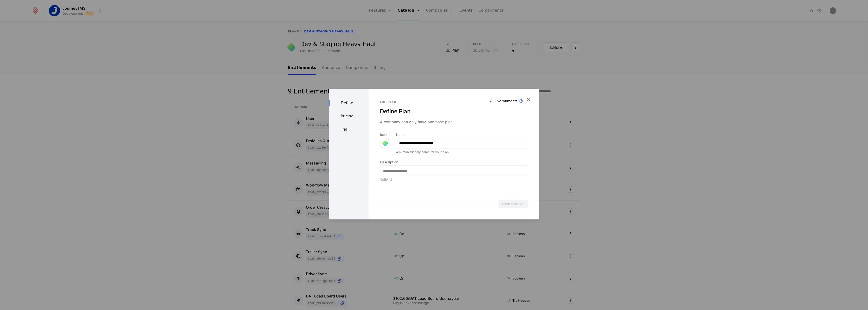 The height and width of the screenshot is (310, 868). I want to click on div: Optional, so click(453, 180).